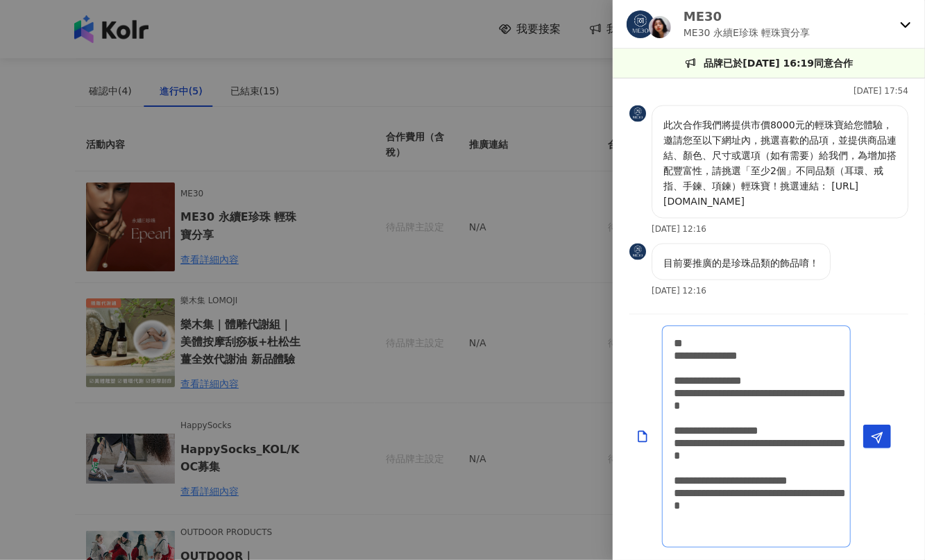 This screenshot has width=925, height=560. I want to click on p: ME30, so click(747, 16).